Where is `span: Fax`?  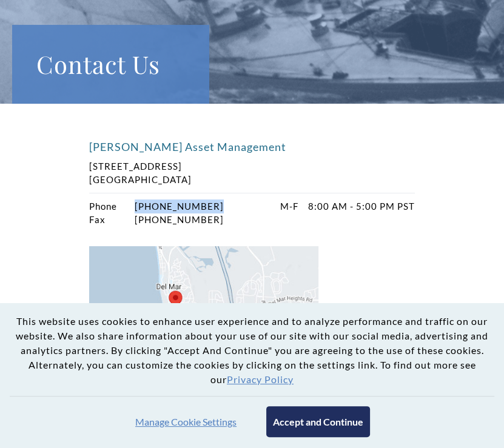 span: Fax is located at coordinates (97, 220).